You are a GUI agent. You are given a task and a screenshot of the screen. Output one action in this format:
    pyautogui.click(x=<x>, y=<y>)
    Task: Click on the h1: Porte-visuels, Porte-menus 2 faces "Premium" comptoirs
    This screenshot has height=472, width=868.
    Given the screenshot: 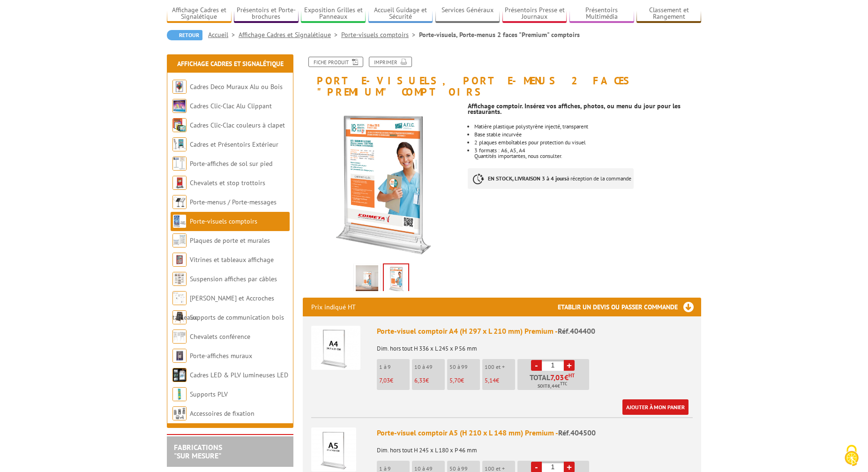 What is the action you would take?
    pyautogui.click(x=502, y=77)
    